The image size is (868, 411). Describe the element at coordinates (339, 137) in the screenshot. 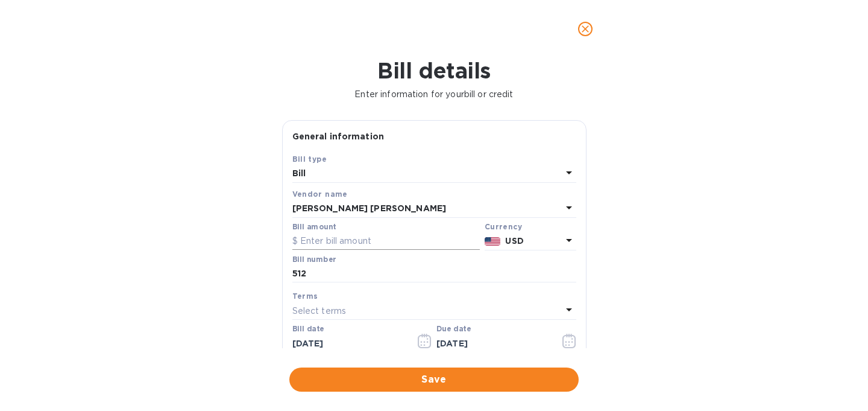

I see `b: General information` at that location.